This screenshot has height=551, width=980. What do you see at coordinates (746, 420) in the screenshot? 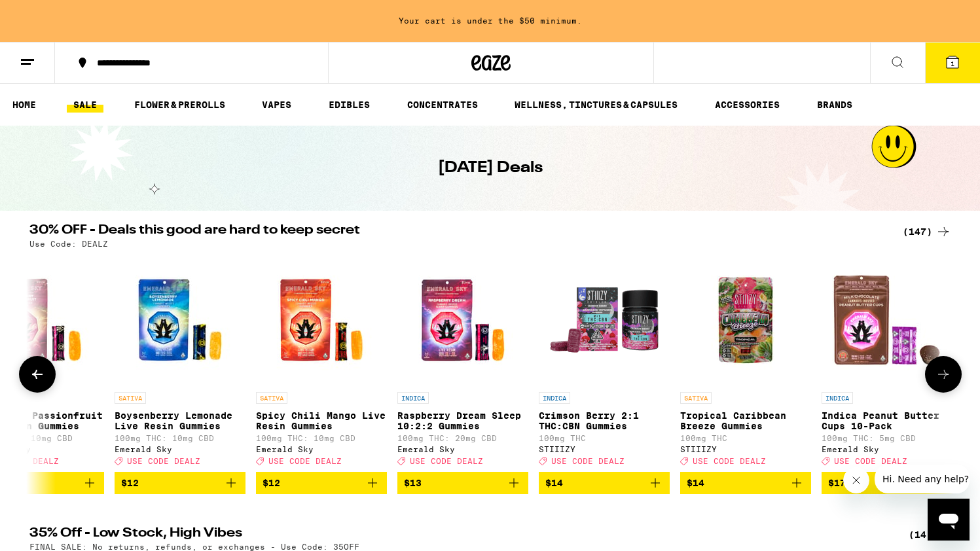
I see `p: Tropical Caribbean Breeze Gummies` at bounding box center [746, 420].